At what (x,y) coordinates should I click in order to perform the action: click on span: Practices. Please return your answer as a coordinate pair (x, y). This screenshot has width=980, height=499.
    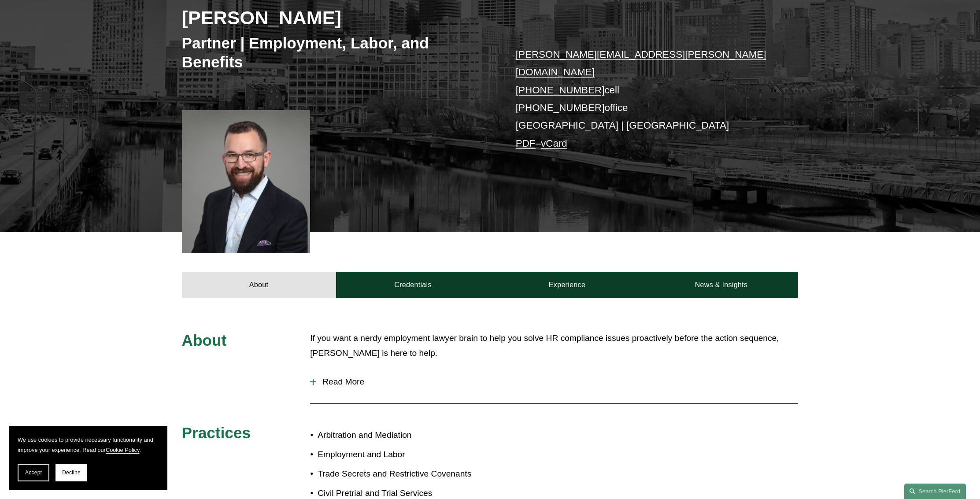
    Looking at the image, I should click on (216, 432).